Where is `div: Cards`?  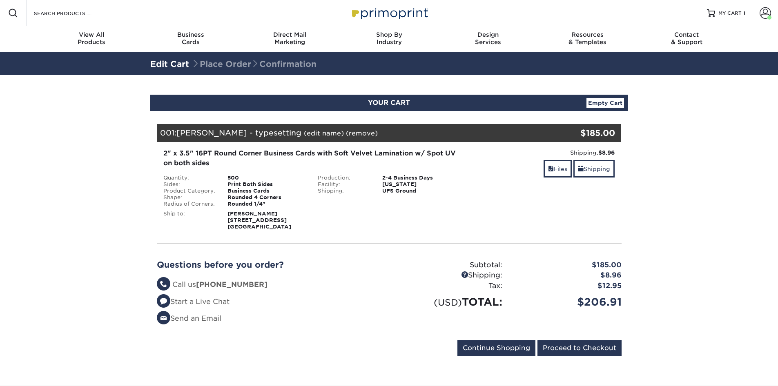
div: Cards is located at coordinates (190, 38).